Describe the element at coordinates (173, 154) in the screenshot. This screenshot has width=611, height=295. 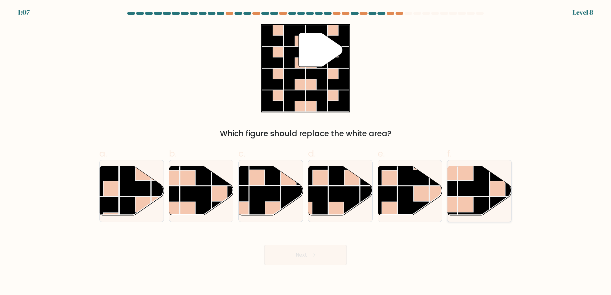
I see `span: b.` at that location.